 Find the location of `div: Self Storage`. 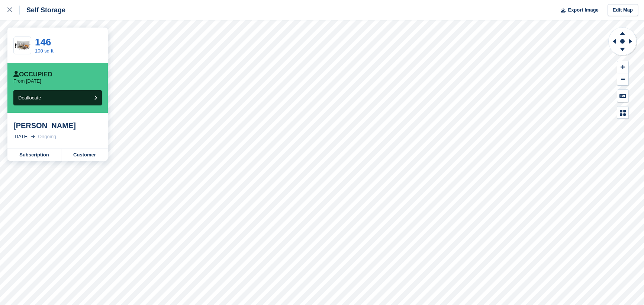

div: Self Storage is located at coordinates (42, 10).